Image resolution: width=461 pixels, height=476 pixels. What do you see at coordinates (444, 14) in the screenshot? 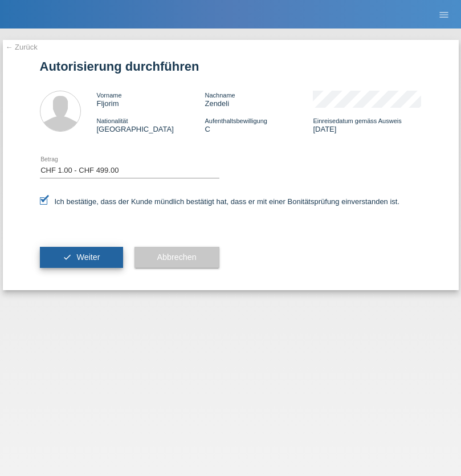
I see `a: menu` at bounding box center [444, 14].